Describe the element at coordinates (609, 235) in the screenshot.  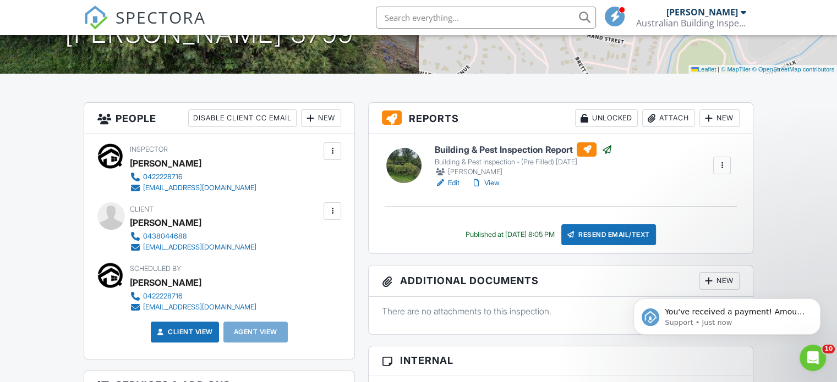
I see `div: Resend Email/Text` at that location.